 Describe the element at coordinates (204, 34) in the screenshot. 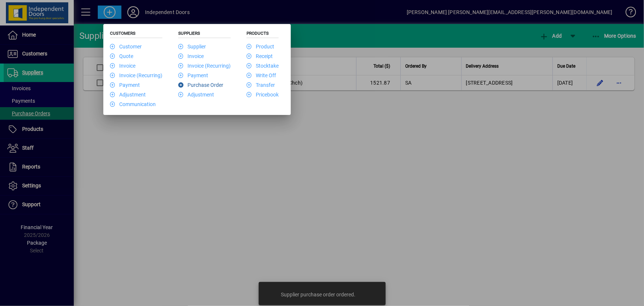

I see `h5: Suppliers` at that location.